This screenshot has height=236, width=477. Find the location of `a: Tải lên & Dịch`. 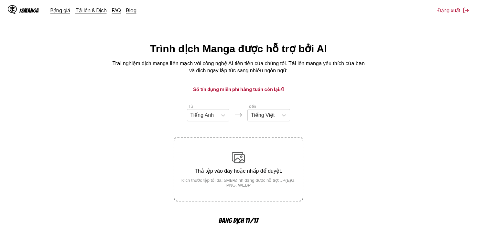

a: Tải lên & Dịch is located at coordinates (91, 10).